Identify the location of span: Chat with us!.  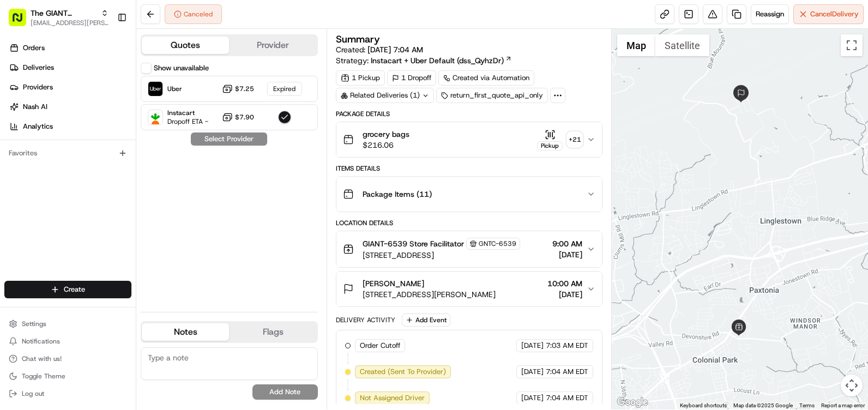
(42, 358).